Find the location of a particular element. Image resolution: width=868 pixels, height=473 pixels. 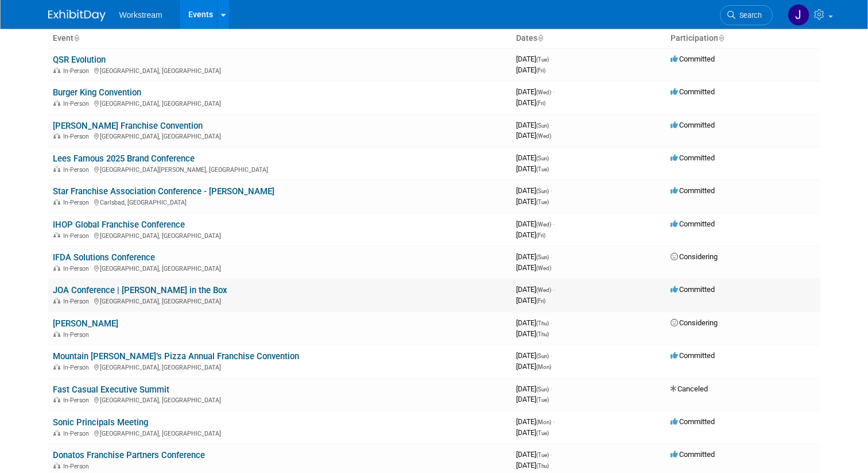

a: QSR Evolution is located at coordinates (79, 60).